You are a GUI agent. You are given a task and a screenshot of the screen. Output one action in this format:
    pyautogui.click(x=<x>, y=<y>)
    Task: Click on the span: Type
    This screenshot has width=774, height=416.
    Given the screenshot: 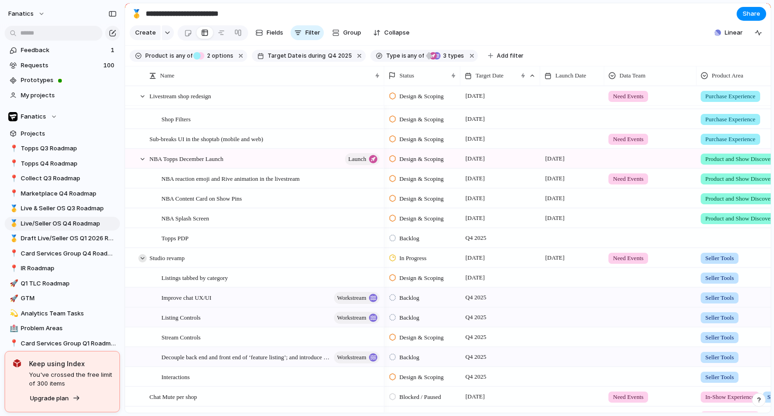 What is the action you would take?
    pyautogui.click(x=393, y=56)
    